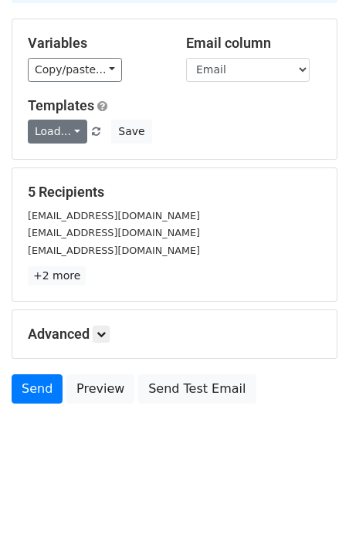 The height and width of the screenshot is (534, 349). What do you see at coordinates (175, 192) in the screenshot?
I see `h5: 5 Recipients` at bounding box center [175, 192].